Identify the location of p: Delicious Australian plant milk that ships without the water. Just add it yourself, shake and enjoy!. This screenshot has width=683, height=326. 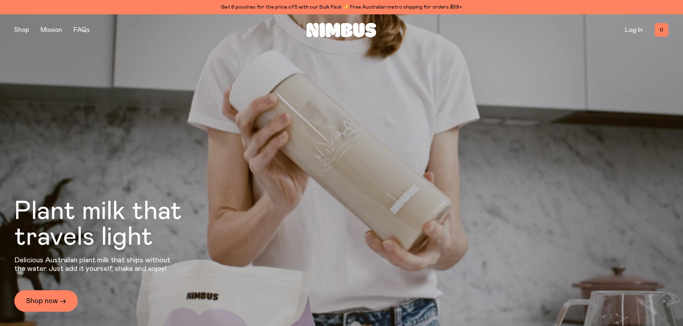
(95, 265).